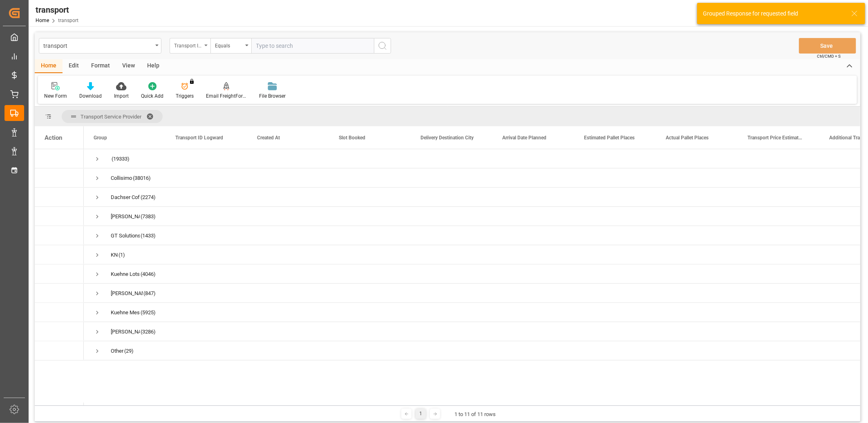  Describe the element at coordinates (148, 236) in the screenshot. I see `span: (1433)` at that location.